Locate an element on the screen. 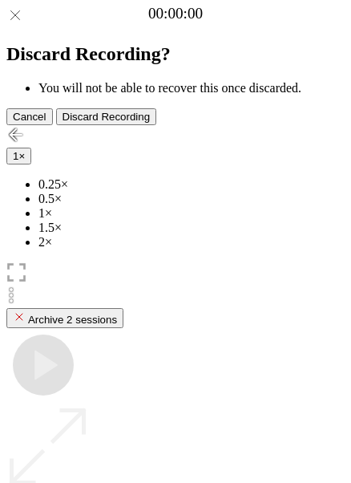 The width and height of the screenshot is (351, 483). button: Discard Recording is located at coordinates (107, 116).